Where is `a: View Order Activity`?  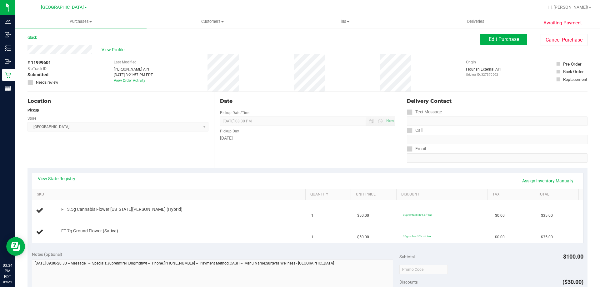
a: View Order Activity is located at coordinates (129, 81).